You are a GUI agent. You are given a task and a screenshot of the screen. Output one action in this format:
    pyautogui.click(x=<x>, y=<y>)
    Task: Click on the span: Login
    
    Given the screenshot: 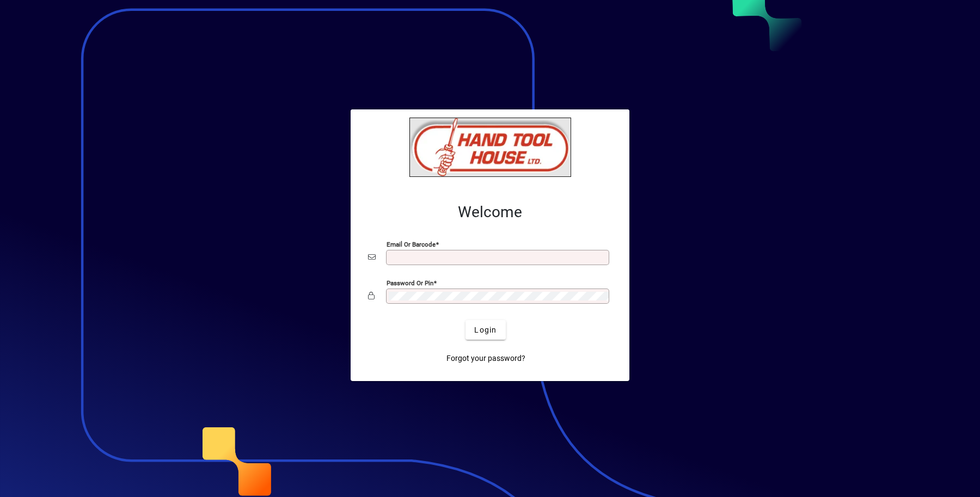 What is the action you would take?
    pyautogui.click(x=485, y=330)
    